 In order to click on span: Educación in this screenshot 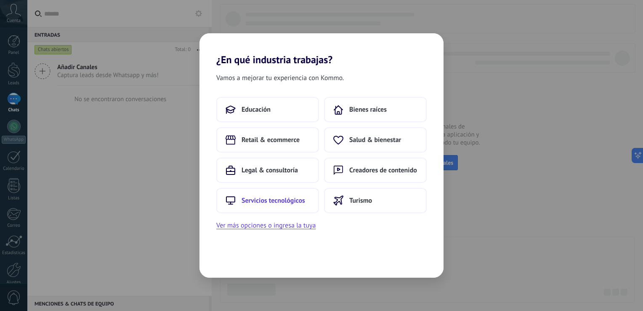, I will do `click(256, 109)`.